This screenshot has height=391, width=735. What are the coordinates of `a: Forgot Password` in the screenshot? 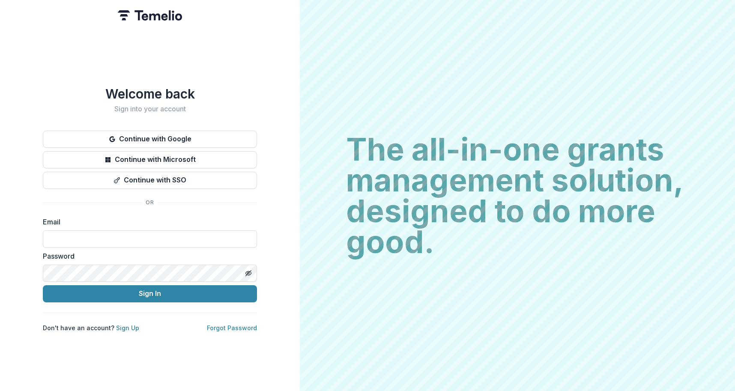 It's located at (232, 328).